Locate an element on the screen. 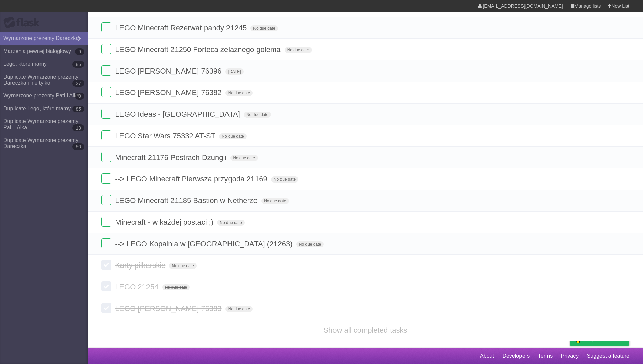 This screenshot has height=364, width=643. span: Minecraft - w każdej postaci ;) is located at coordinates (165, 222).